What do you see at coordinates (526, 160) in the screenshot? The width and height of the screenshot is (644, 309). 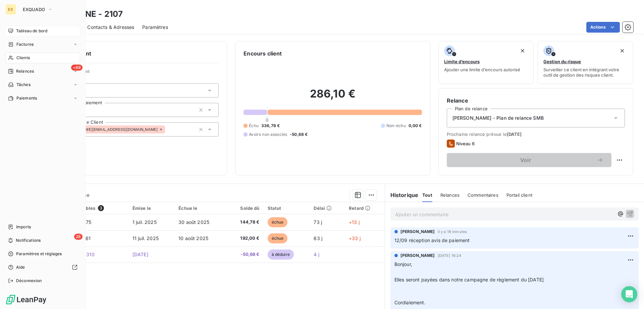 I see `span: Voir` at bounding box center [526, 160].